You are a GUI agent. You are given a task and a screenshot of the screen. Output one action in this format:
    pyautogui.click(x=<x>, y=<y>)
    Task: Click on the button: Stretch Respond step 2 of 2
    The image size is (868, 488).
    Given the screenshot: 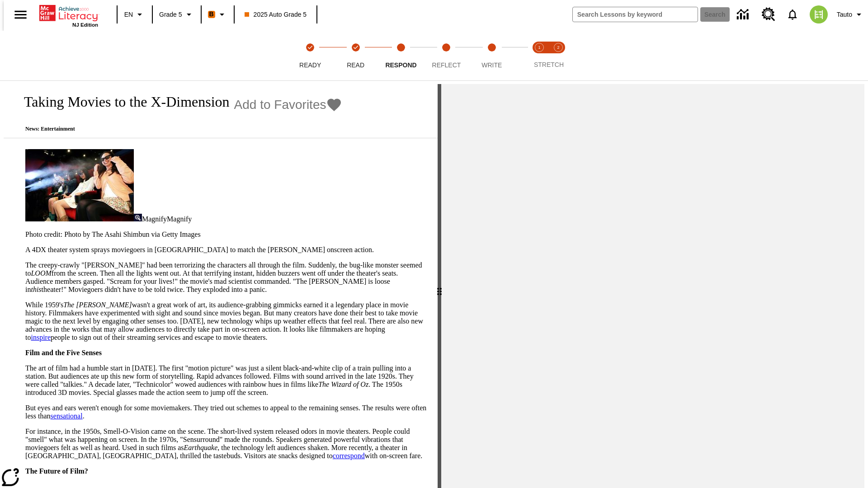 What is the action you would take?
    pyautogui.click(x=558, y=56)
    